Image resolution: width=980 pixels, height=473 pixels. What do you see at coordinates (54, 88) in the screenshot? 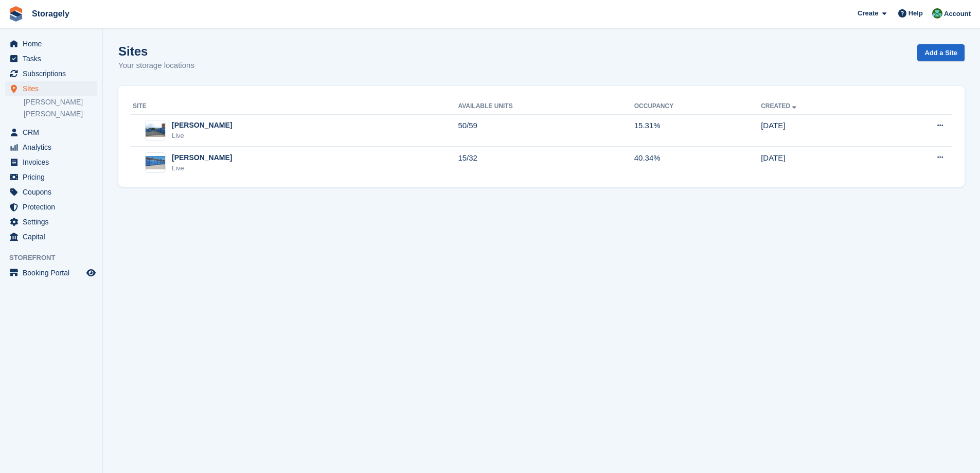
I see `span: Sites` at bounding box center [54, 88].